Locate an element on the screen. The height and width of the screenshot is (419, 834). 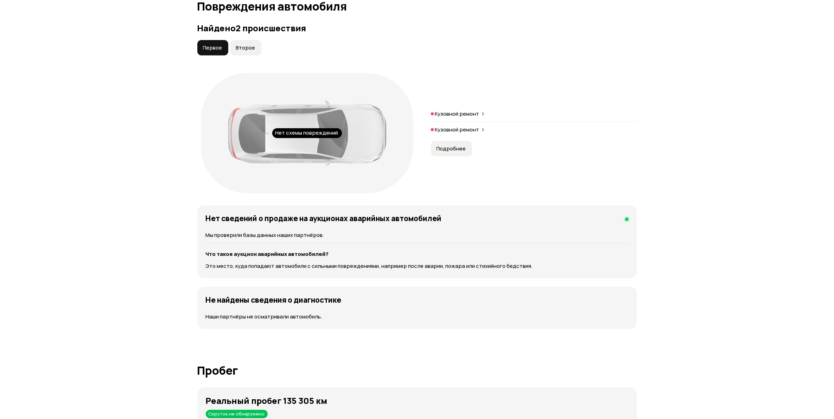
h3: Найдено 2 происшествия is located at coordinates (417, 28).